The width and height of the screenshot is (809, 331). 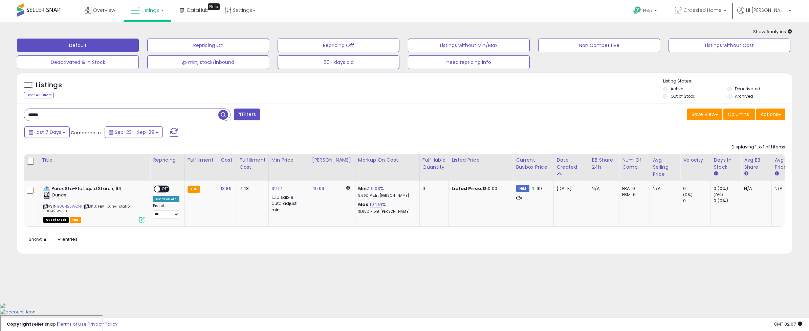 I want to click on p: Listing States:, so click(x=728, y=81).